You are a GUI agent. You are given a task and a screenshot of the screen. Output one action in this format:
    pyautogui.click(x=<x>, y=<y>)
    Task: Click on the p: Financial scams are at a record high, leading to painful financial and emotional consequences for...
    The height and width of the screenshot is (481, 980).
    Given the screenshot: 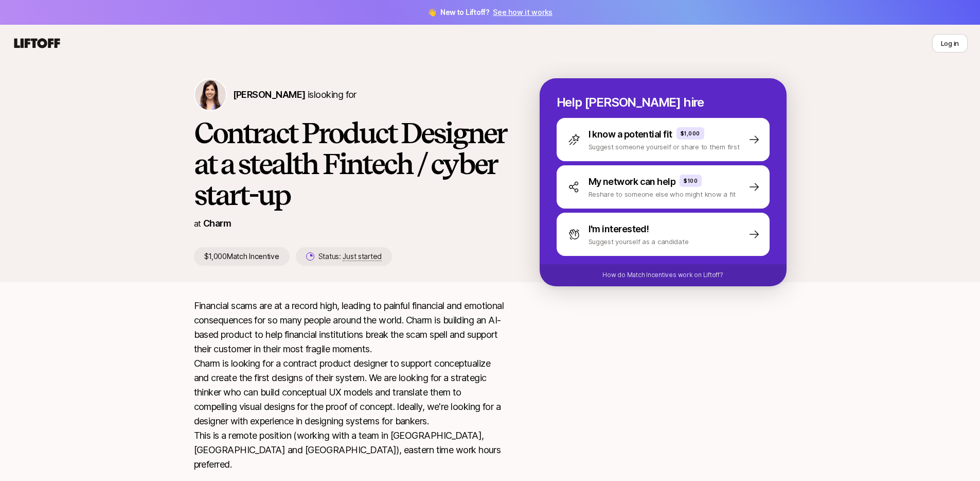 What is the action you would take?
    pyautogui.click(x=351, y=385)
    